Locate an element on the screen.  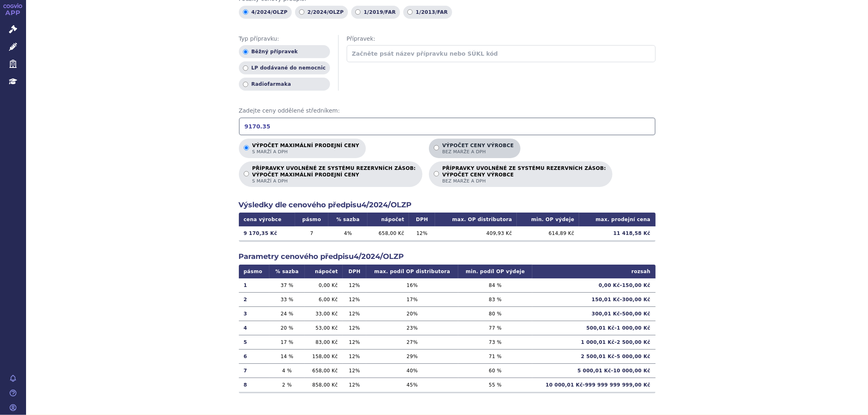
td: 858,00 Kč is located at coordinates (324, 384).